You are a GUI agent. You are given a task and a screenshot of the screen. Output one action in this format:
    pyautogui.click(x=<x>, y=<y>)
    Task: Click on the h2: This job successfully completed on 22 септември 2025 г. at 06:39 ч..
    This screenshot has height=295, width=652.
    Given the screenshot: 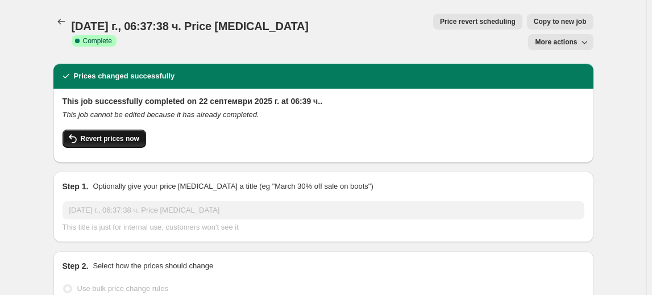 What is the action you would take?
    pyautogui.click(x=323, y=101)
    